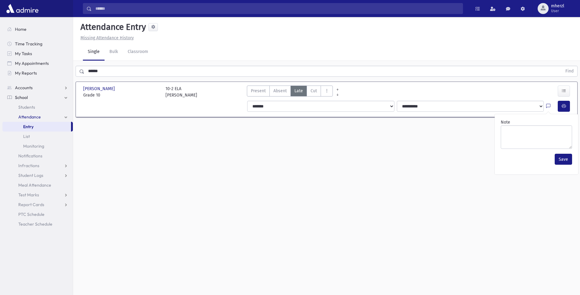 This screenshot has width=580, height=295. Describe the element at coordinates (37, 29) in the screenshot. I see `a: Home` at that location.